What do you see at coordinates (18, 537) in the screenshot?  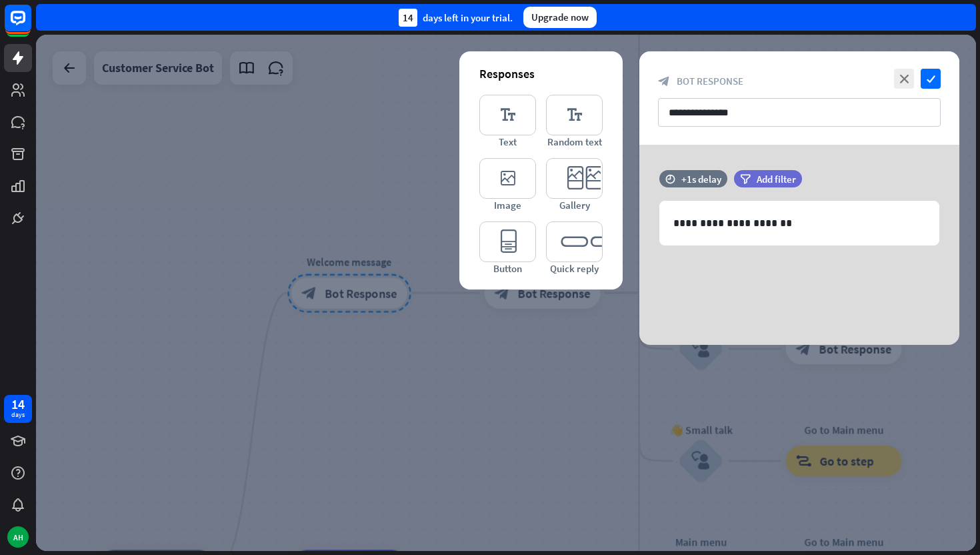 I see `div: AH` at bounding box center [18, 537].